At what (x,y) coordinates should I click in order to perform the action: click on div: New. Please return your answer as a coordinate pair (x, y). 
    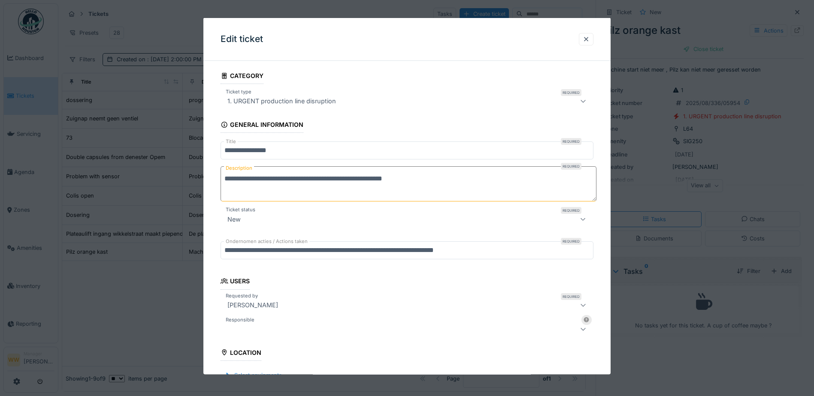
    Looking at the image, I should click on (234, 219).